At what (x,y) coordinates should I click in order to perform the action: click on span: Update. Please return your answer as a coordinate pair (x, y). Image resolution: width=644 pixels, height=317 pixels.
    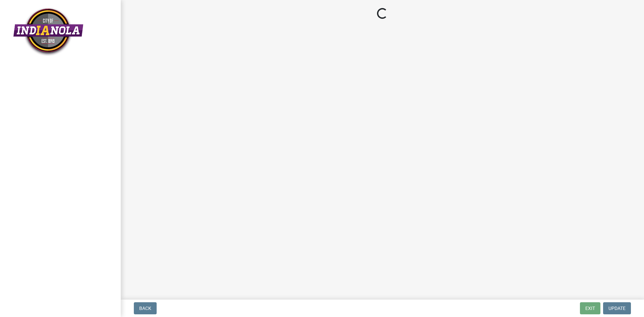
    Looking at the image, I should click on (616, 308).